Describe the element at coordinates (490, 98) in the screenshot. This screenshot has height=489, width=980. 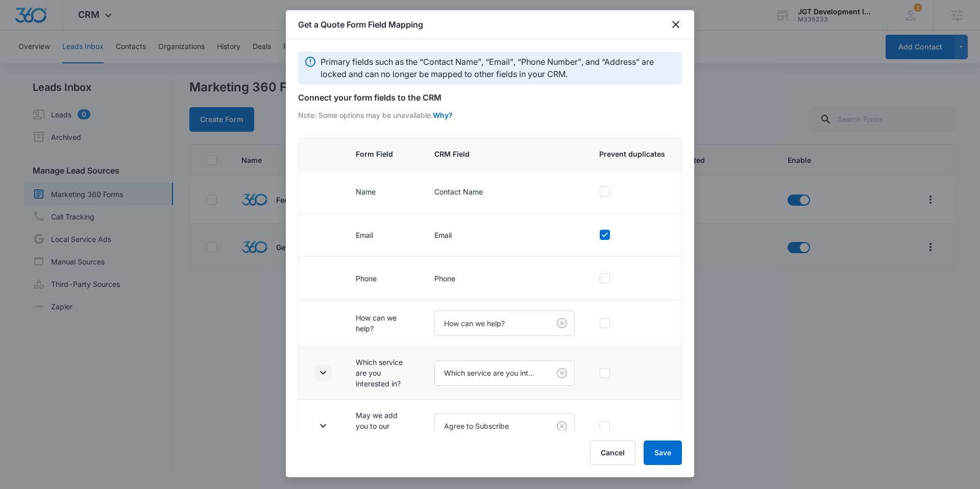
I see `h6: Connect your form fields to the CRM` at that location.